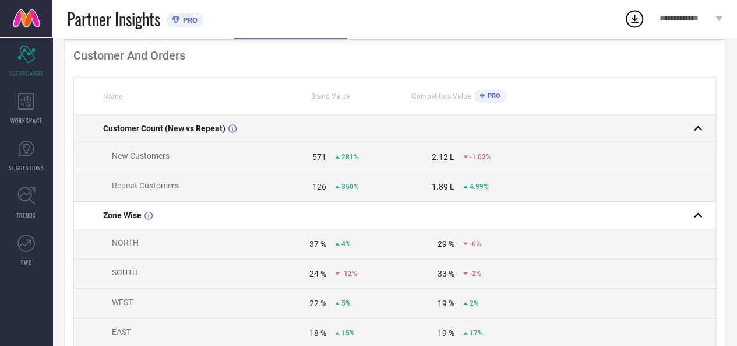 The height and width of the screenshot is (346, 737). I want to click on div: 2.12 L, so click(443, 157).